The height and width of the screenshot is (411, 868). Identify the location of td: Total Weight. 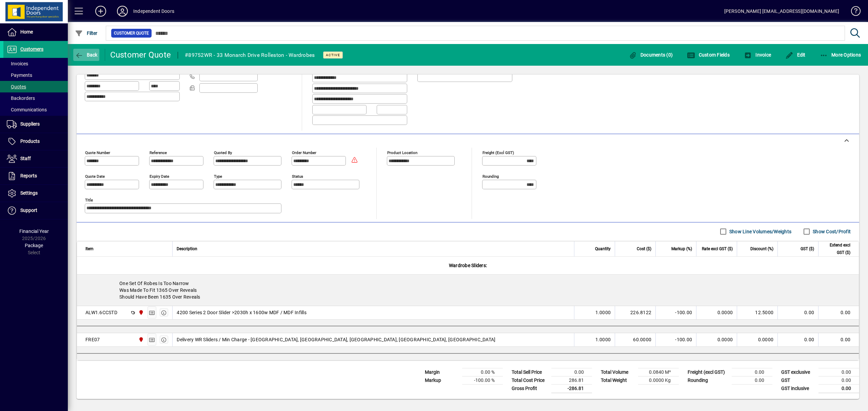
(618, 381).